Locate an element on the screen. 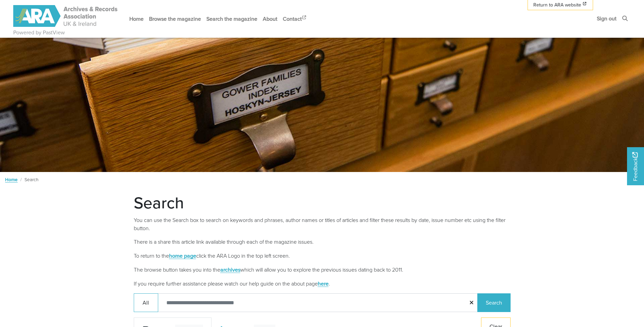 The width and height of the screenshot is (644, 327). a: home page is located at coordinates (183, 255).